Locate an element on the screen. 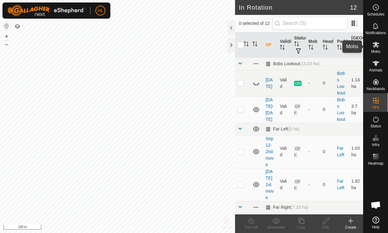 The image size is (388, 233). div: Show/Hide is located at coordinates (276, 228).